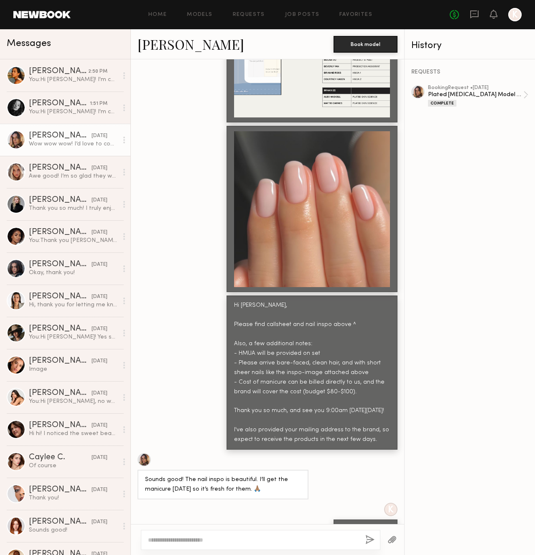 The image size is (535, 555). I want to click on div: Of course, so click(73, 466).